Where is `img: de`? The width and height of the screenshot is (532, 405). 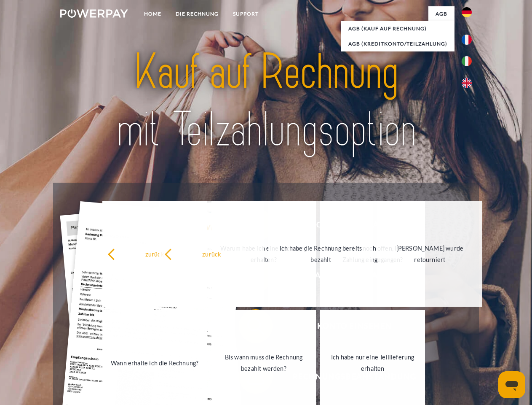
img: de is located at coordinates (467, 13).